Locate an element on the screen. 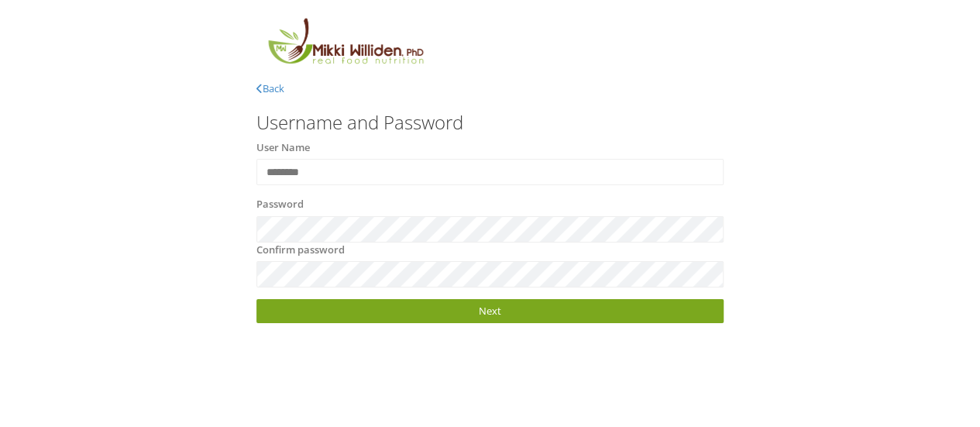 This screenshot has height=427, width=980. label: User Name is located at coordinates (282, 148).